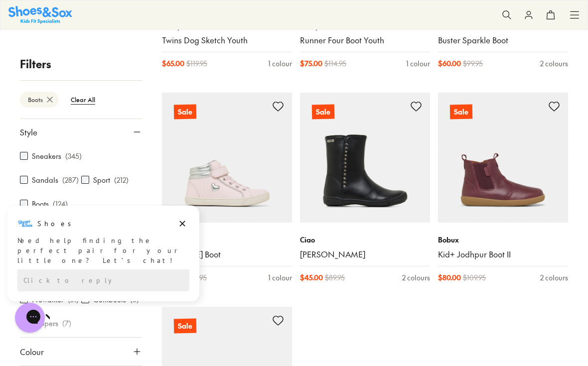  I want to click on p: ( 124 ), so click(60, 204).